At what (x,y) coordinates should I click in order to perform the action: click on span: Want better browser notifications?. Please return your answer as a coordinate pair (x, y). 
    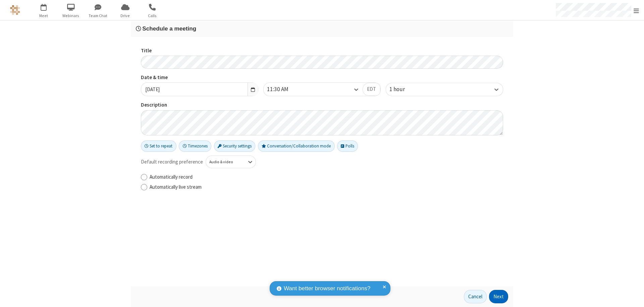
    Looking at the image, I should click on (327, 289).